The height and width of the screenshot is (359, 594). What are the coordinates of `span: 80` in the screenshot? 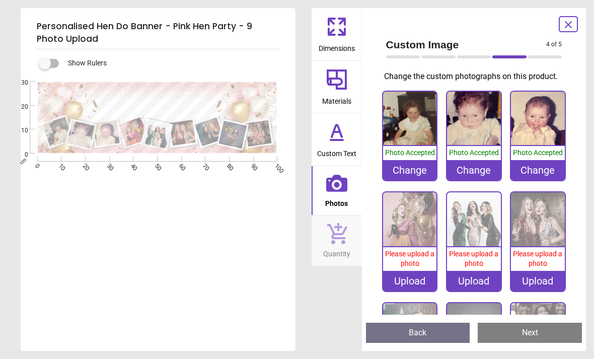 It's located at (228, 165).